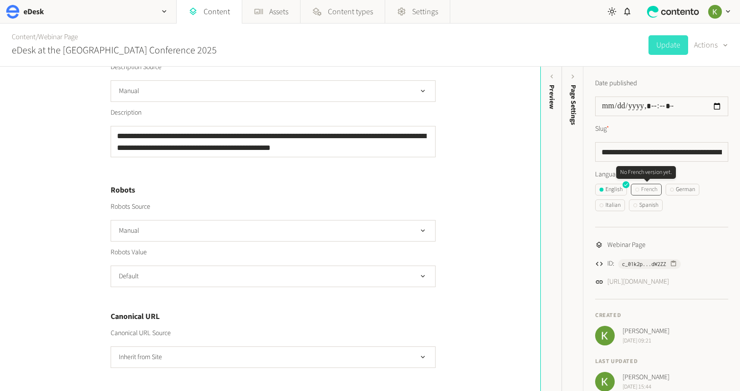  Describe the element at coordinates (611, 263) in the screenshot. I see `span: ID:` at that location.